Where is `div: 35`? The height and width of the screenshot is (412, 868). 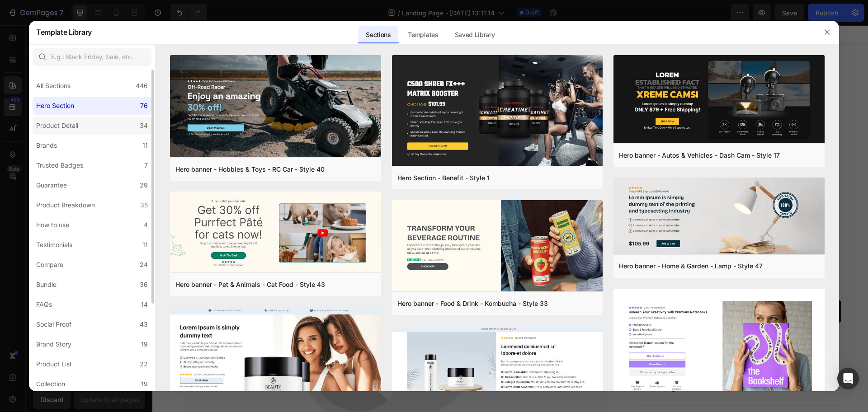
div: 35 is located at coordinates (144, 205).